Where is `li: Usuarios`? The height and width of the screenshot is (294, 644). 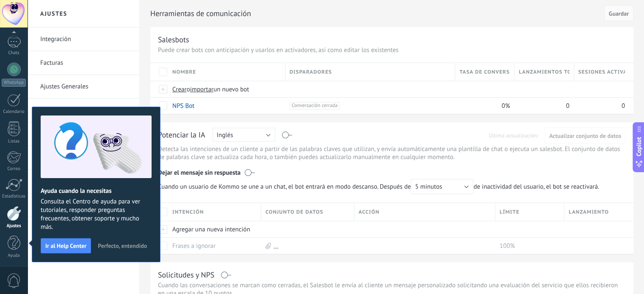 li: Usuarios is located at coordinates (83, 111).